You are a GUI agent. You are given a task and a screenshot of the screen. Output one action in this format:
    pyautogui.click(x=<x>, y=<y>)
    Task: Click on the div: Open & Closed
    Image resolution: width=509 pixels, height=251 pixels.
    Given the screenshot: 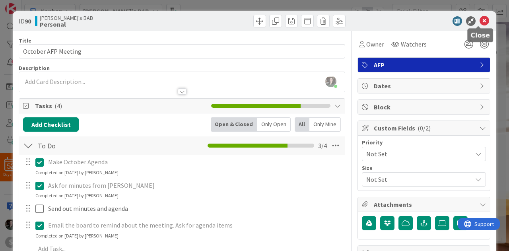 What is the action you would take?
    pyautogui.click(x=234, y=124)
    